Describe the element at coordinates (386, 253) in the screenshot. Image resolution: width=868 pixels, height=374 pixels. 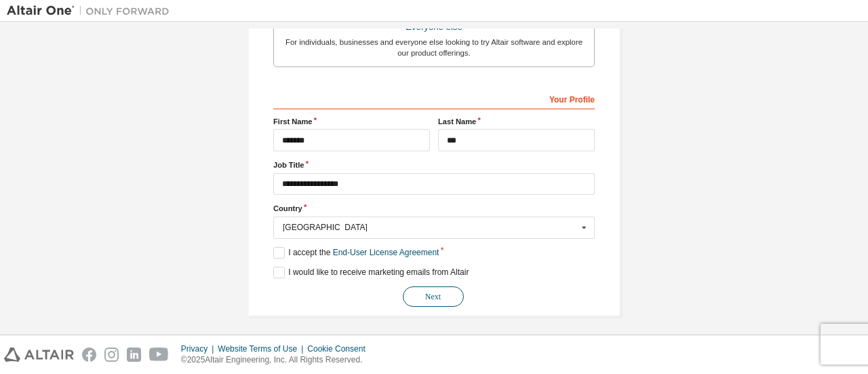
I see `a: End-User License Agreement` at that location.